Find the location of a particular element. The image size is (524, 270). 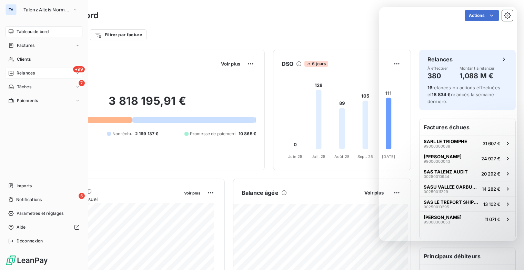

a: Aide is located at coordinates (44, 227).